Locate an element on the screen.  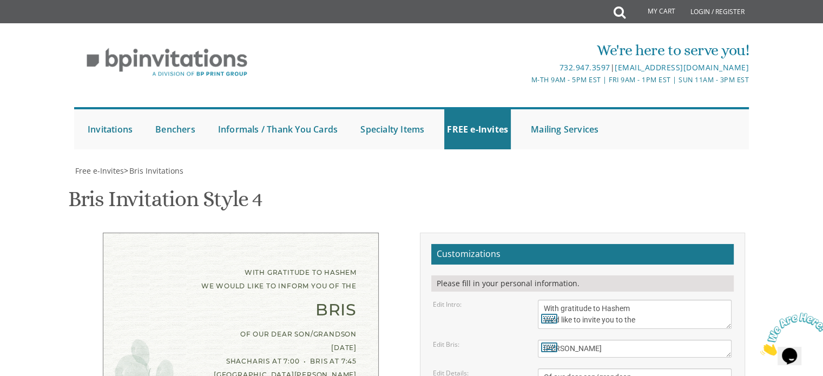
a: Free e-Invites is located at coordinates (99, 170).